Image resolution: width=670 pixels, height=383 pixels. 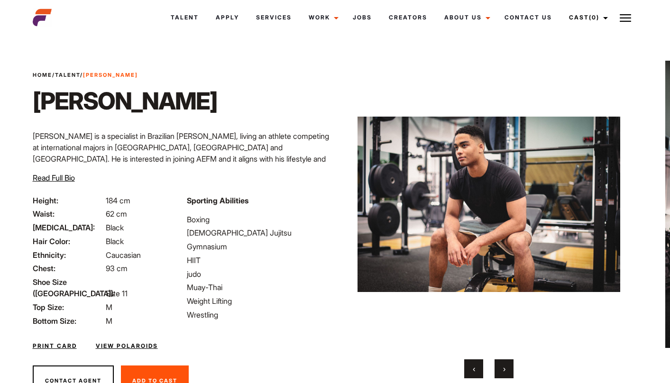 What do you see at coordinates (54, 178) in the screenshot?
I see `button: Read Full Bio` at bounding box center [54, 178].